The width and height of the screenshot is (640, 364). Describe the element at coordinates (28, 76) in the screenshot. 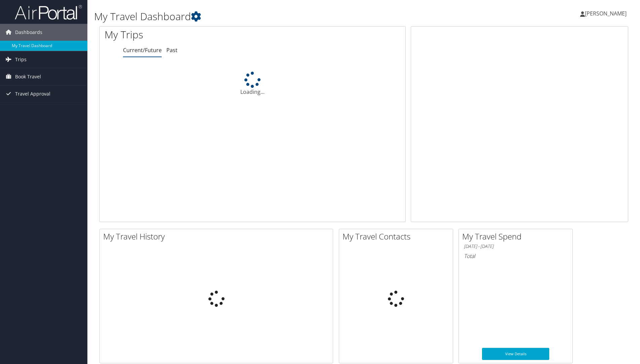

I see `span: Book Travel` at that location.